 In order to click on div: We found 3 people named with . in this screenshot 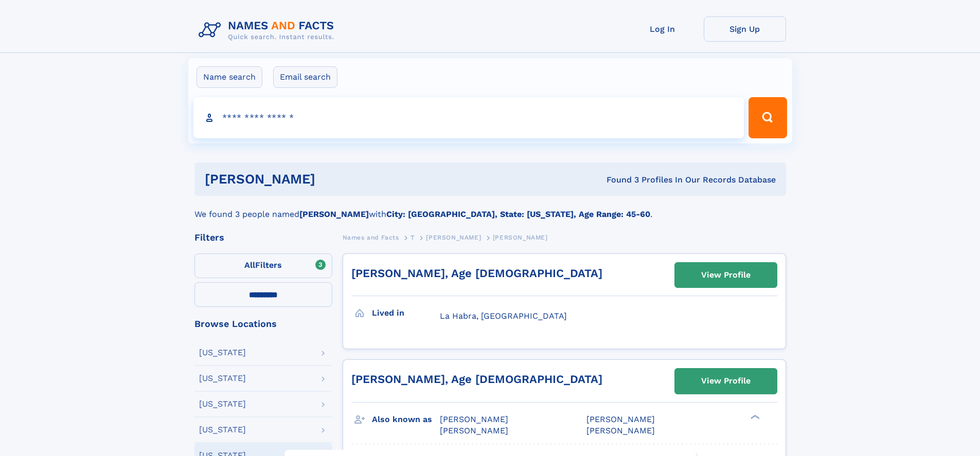, I will do `click(490, 208)`.